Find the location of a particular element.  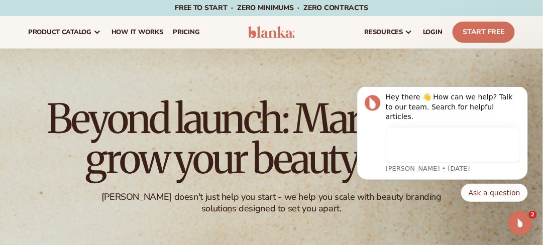

div: Hey there 👋 How can we help? Talk to our team. Search for helpful articles. is located at coordinates (111, 20).